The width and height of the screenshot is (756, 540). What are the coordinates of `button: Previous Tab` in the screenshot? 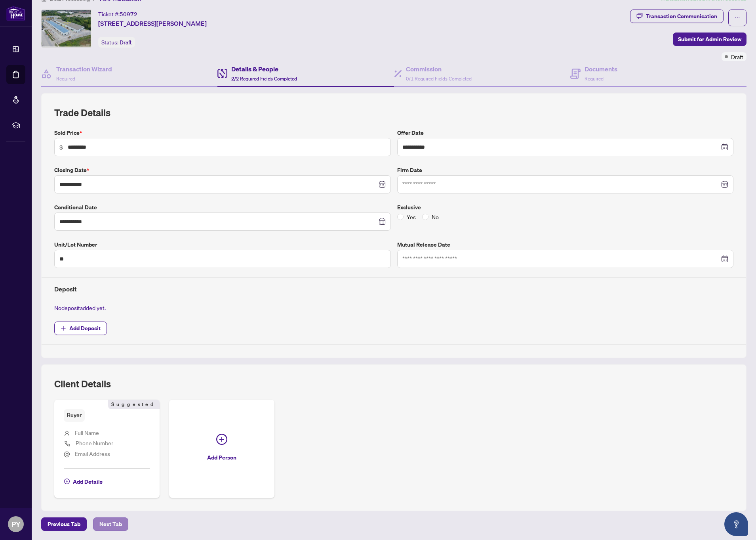 It's located at (63, 524).